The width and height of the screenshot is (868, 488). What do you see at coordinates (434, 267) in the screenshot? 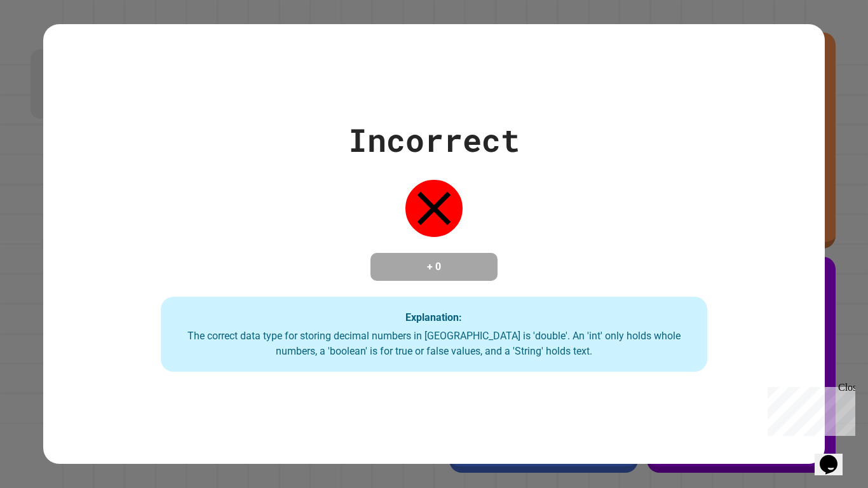
I see `h4: + 0` at bounding box center [434, 267].